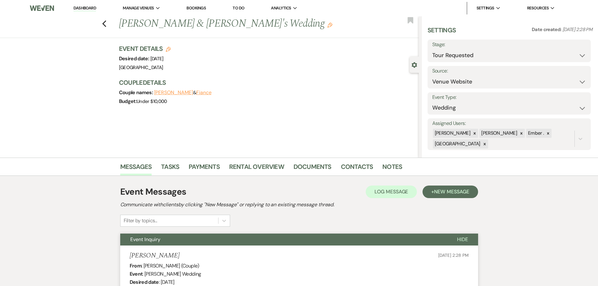  Describe the element at coordinates (509, 71) in the screenshot. I see `label: Source:` at that location.